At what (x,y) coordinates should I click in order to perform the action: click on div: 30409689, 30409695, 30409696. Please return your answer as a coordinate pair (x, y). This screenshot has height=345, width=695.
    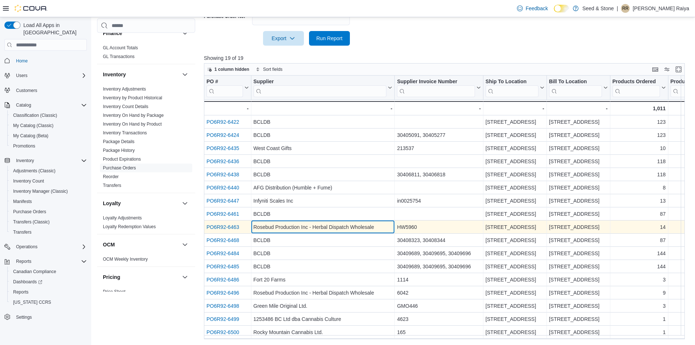
    Looking at the image, I should click on (438, 253).